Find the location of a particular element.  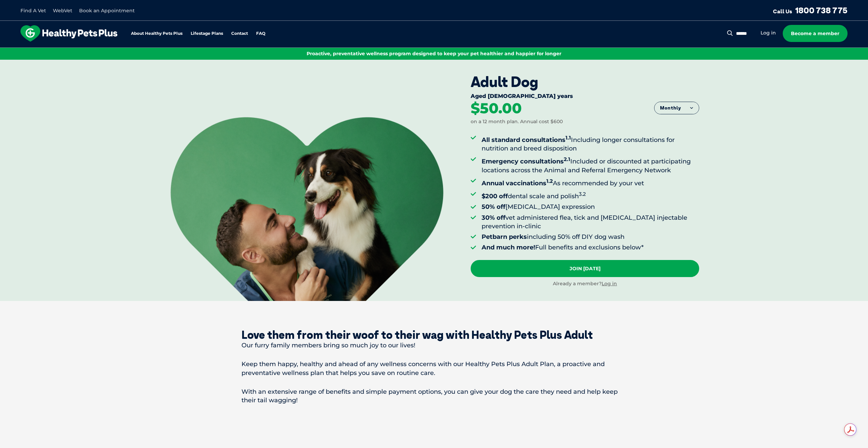

li: Including longer consultations for nutrition and breed disposition is located at coordinates (591, 143).